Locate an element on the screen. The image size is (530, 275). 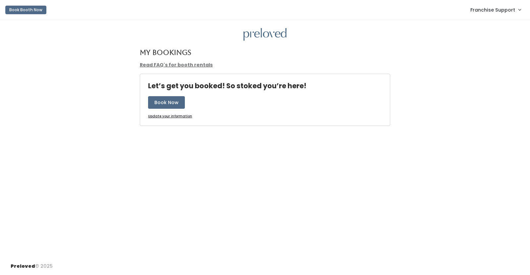
a: Book Booth Now is located at coordinates (26, 10).